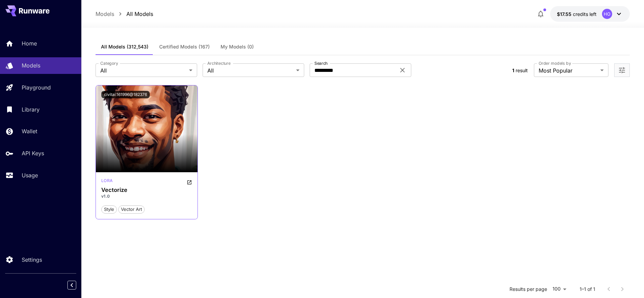  What do you see at coordinates (125, 95) in the screenshot?
I see `button: civitai:161996@182376` at bounding box center [125, 95].